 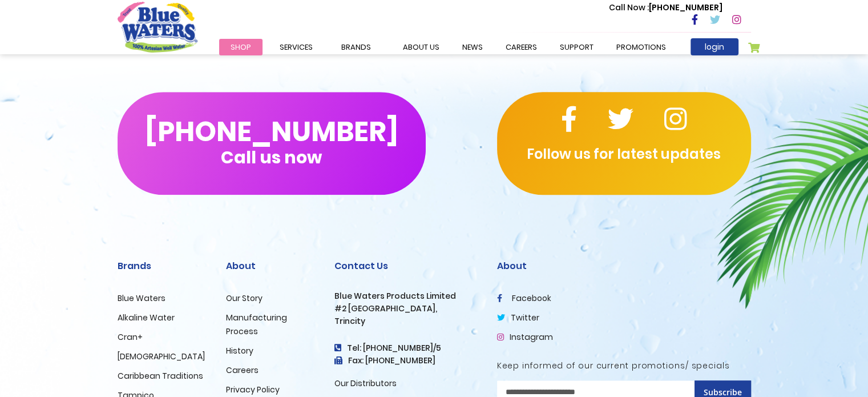 What do you see at coordinates (161, 376) in the screenshot?
I see `a: Caribbean Traditions` at bounding box center [161, 376].